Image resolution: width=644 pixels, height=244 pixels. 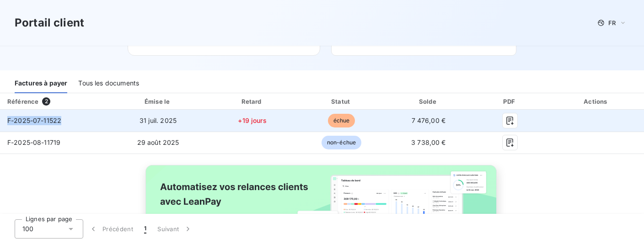 What do you see at coordinates (252, 101) in the screenshot?
I see `div: Retard` at bounding box center [252, 101].